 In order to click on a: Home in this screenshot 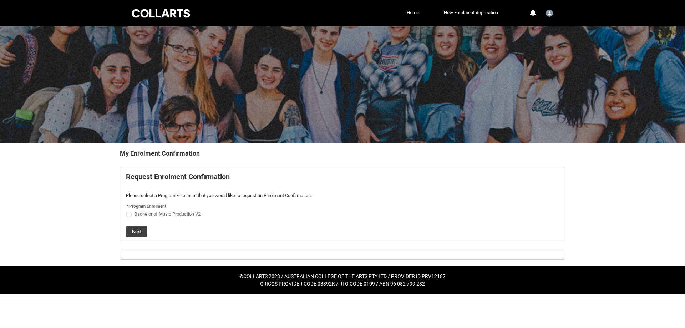, I will do `click(413, 13)`.